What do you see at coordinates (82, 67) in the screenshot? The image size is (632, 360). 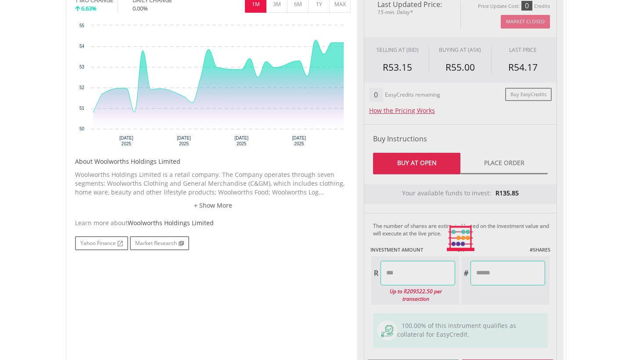 I see `text: 53` at bounding box center [82, 67].